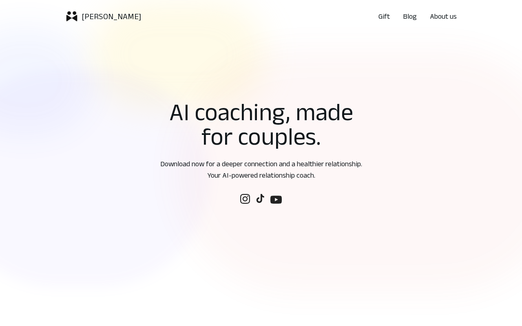 This screenshot has height=326, width=522. I want to click on p: Gift, so click(384, 16).